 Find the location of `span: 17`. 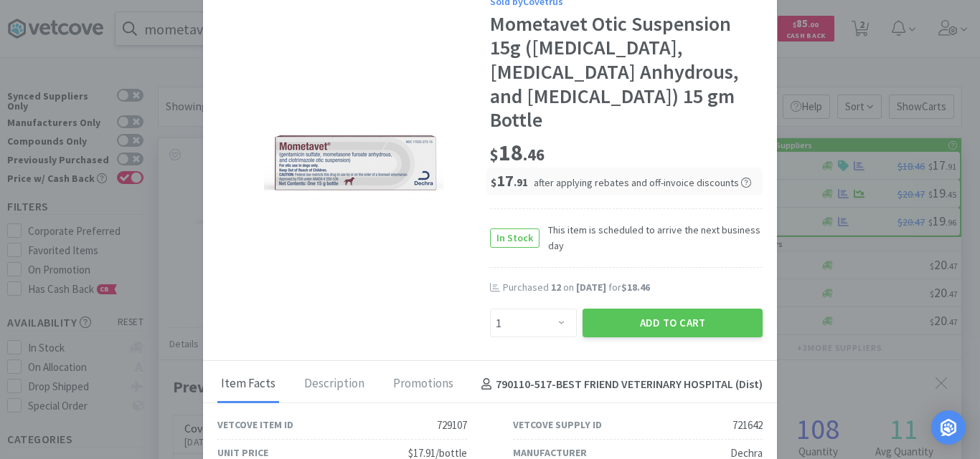

span: 17 is located at coordinates (509, 181).